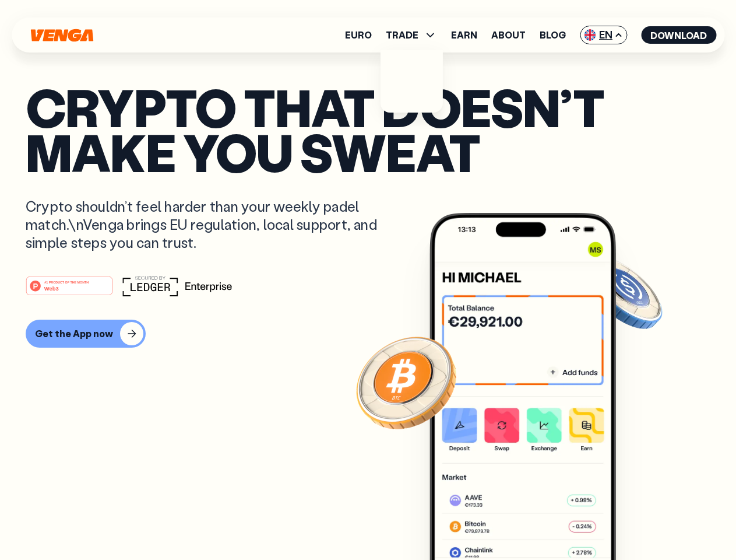 The image size is (736, 560). I want to click on svg: Home, so click(61, 35).